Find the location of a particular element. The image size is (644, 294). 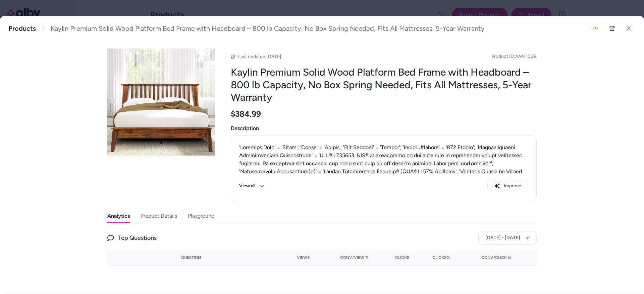

span: Clicks is located at coordinates (402, 258).